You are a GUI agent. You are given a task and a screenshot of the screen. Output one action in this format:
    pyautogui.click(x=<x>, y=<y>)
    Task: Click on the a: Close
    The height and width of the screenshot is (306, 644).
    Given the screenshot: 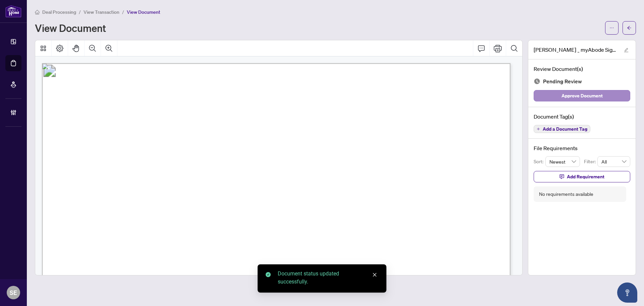 What is the action you would take?
    pyautogui.click(x=375, y=275)
    